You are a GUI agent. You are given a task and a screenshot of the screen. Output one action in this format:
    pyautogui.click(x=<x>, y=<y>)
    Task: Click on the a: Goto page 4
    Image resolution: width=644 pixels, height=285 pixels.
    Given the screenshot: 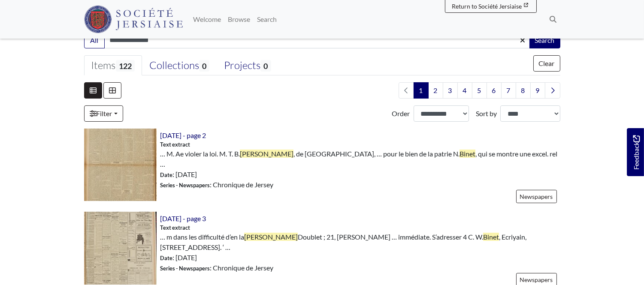 What is the action you would take?
    pyautogui.click(x=465, y=90)
    